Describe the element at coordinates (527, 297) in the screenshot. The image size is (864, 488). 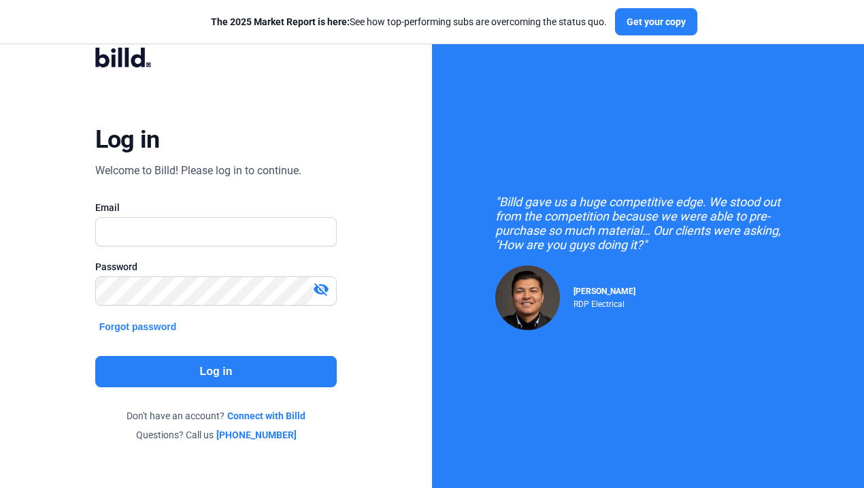
I see `img: Raul Pacheco` at that location.